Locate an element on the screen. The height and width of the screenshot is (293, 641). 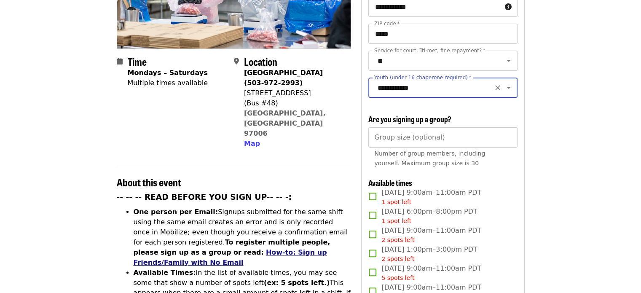
span: Location is located at coordinates (261, 61).